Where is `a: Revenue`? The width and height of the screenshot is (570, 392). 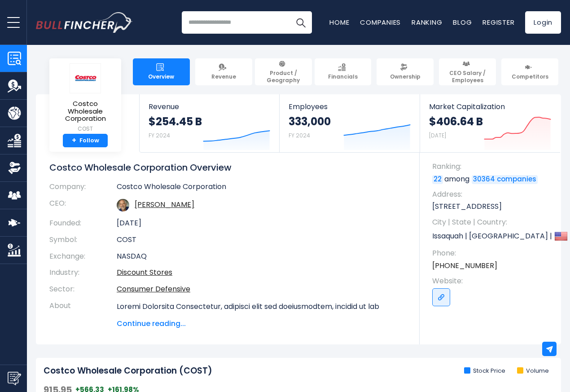 a: Revenue is located at coordinates (223, 72).